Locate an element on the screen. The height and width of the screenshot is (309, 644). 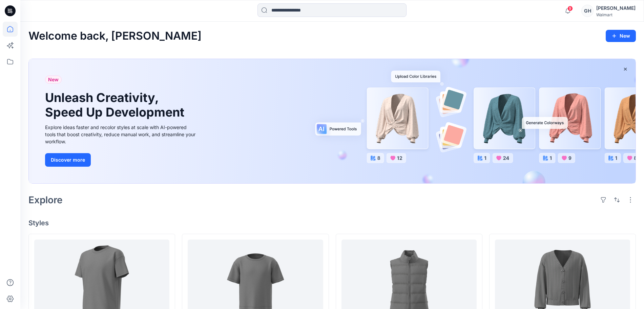
h1: Unleash Creativity, Speed Up Development is located at coordinates (116, 105).